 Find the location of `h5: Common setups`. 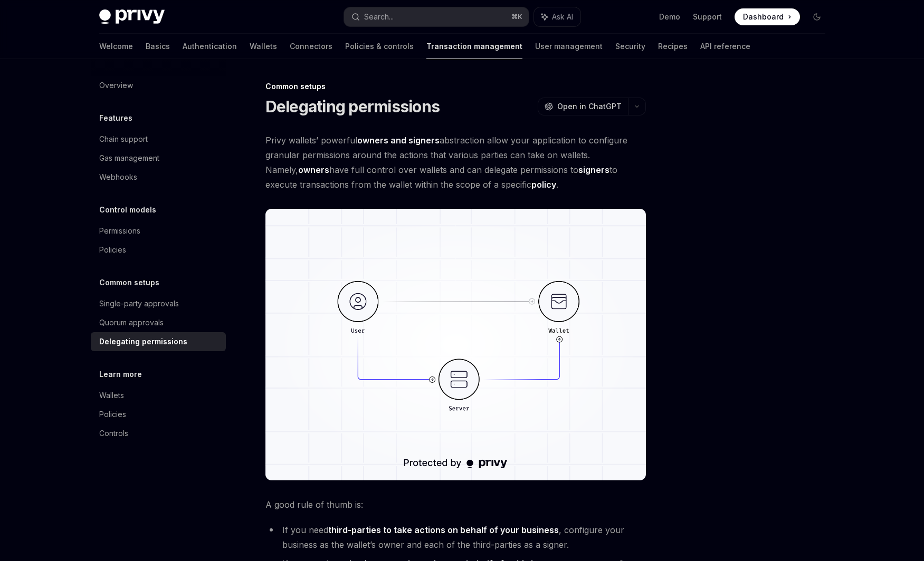

h5: Common setups is located at coordinates (129, 283).